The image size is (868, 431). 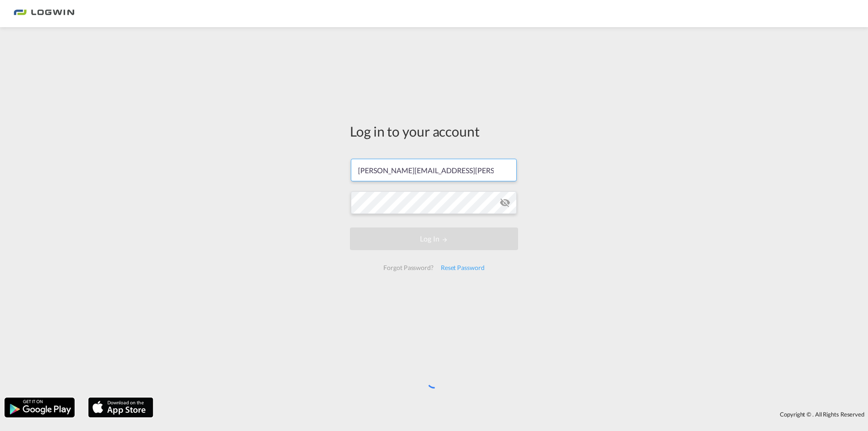 I want to click on div: Copyright © . All Rights Reserved, so click(x=513, y=415).